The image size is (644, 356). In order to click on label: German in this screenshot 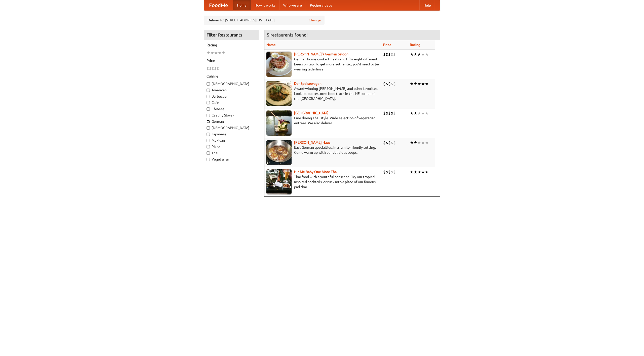, I will do `click(232, 121)`.